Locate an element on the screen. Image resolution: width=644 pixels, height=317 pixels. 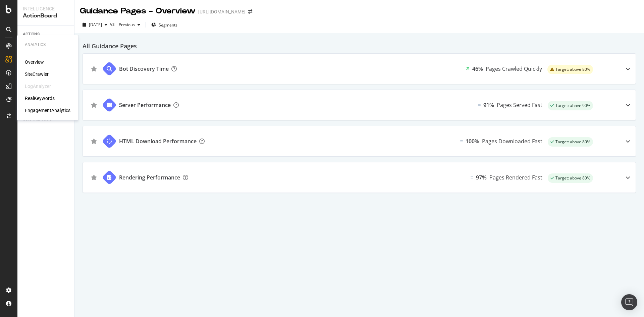
div: Pages Rendered Fast is located at coordinates (516, 177).